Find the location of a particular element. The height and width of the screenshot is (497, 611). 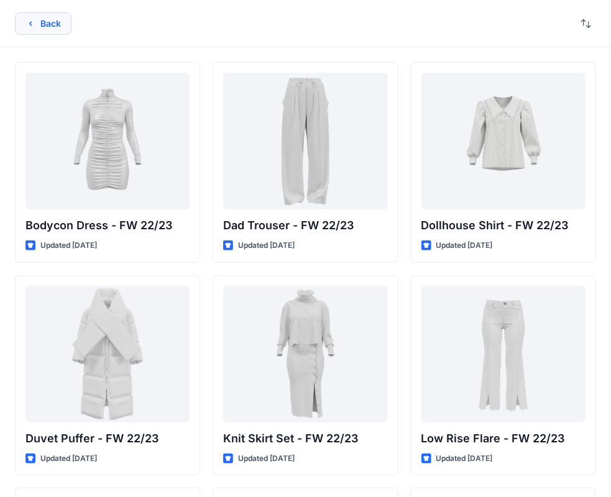

p: Duvet Puffer - FW 22/23 is located at coordinates (108, 439).